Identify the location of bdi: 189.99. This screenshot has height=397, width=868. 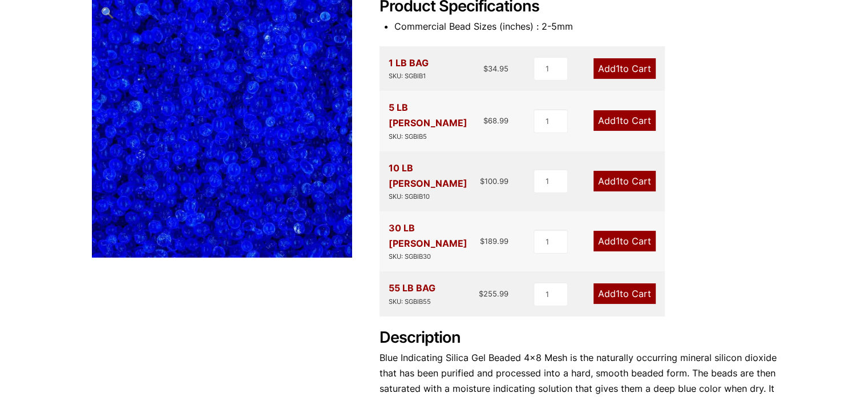
(494, 241).